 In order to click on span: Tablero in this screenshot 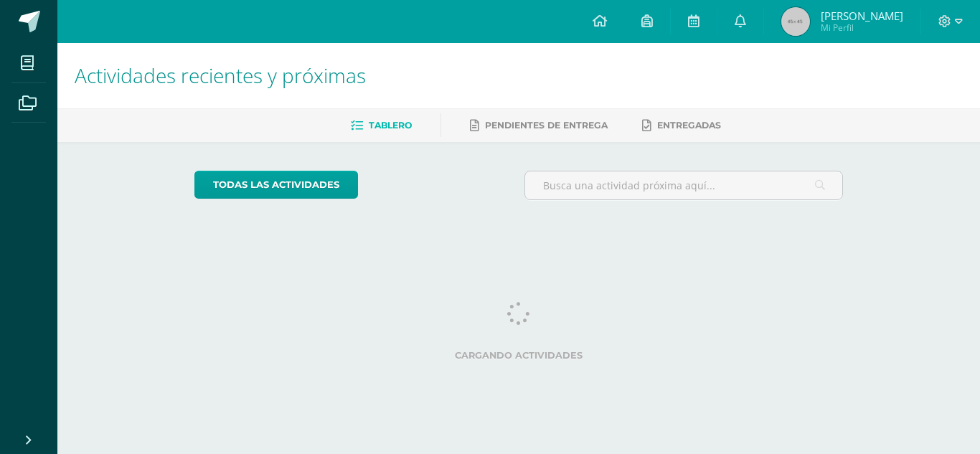, I will do `click(390, 125)`.